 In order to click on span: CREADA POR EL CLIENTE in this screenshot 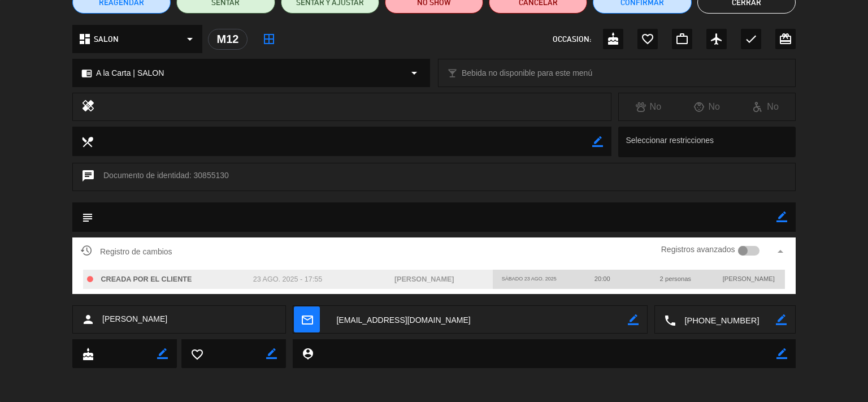, I will do `click(146, 279)`.